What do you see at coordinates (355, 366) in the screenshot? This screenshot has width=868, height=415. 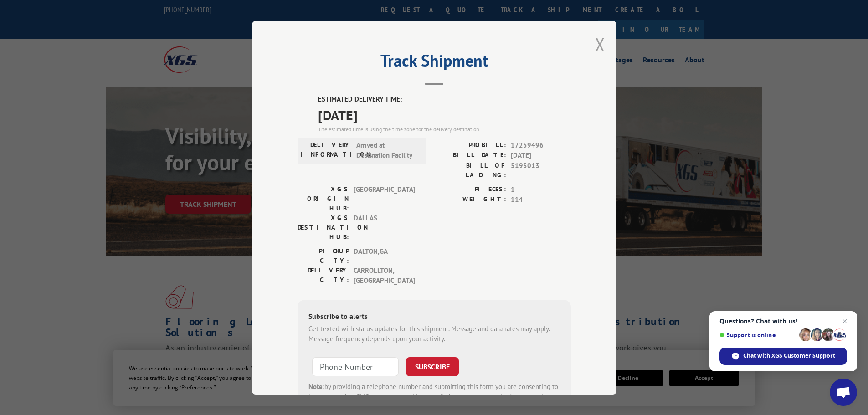 I see `input: Phone Number` at bounding box center [355, 366].